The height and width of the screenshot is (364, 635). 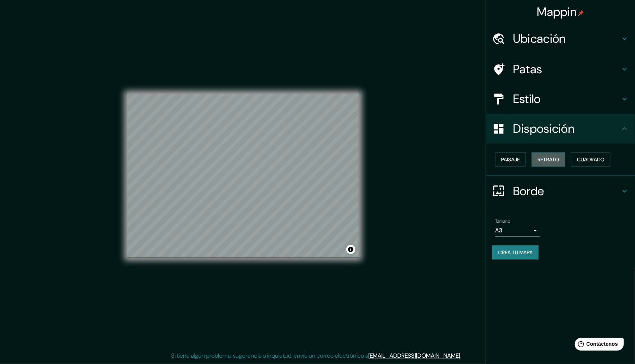 I want to click on button: Activar o desactivar atribución, so click(x=351, y=250).